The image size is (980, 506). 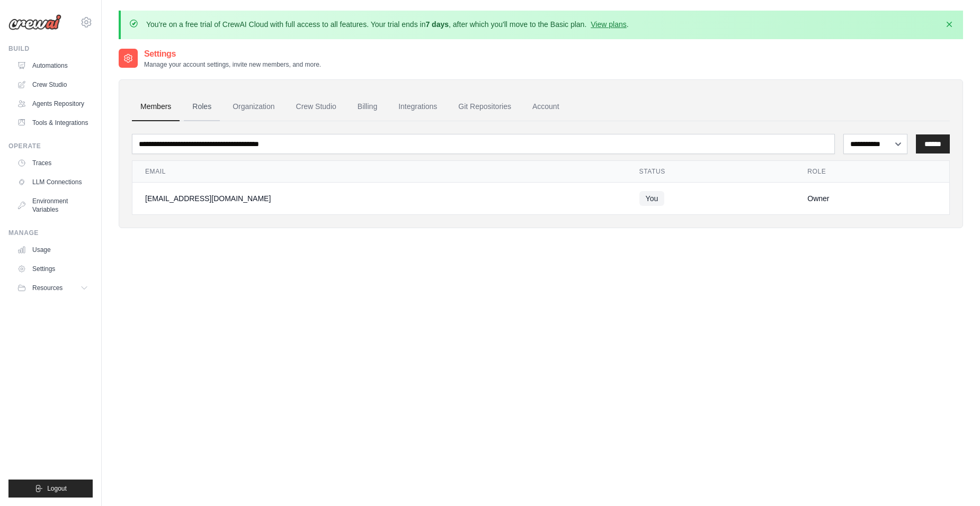 What do you see at coordinates (52, 205) in the screenshot?
I see `a: Environment Variables` at bounding box center [52, 205].